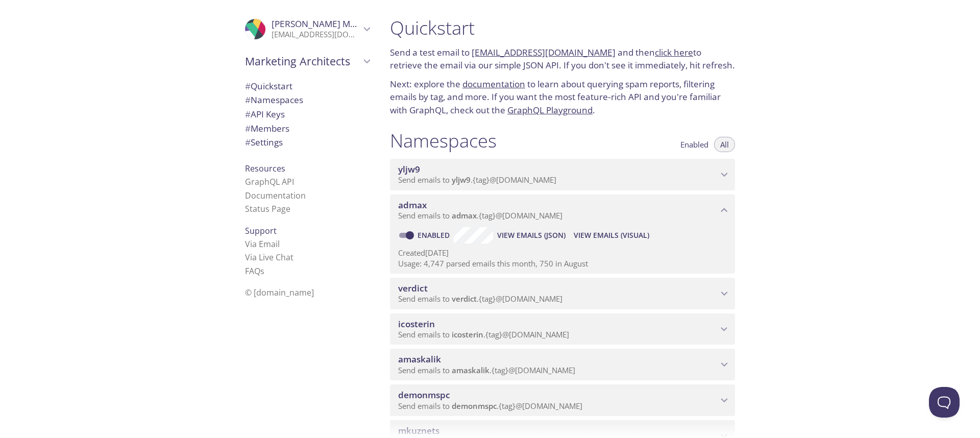  I want to click on span: Quickstart, so click(269, 86).